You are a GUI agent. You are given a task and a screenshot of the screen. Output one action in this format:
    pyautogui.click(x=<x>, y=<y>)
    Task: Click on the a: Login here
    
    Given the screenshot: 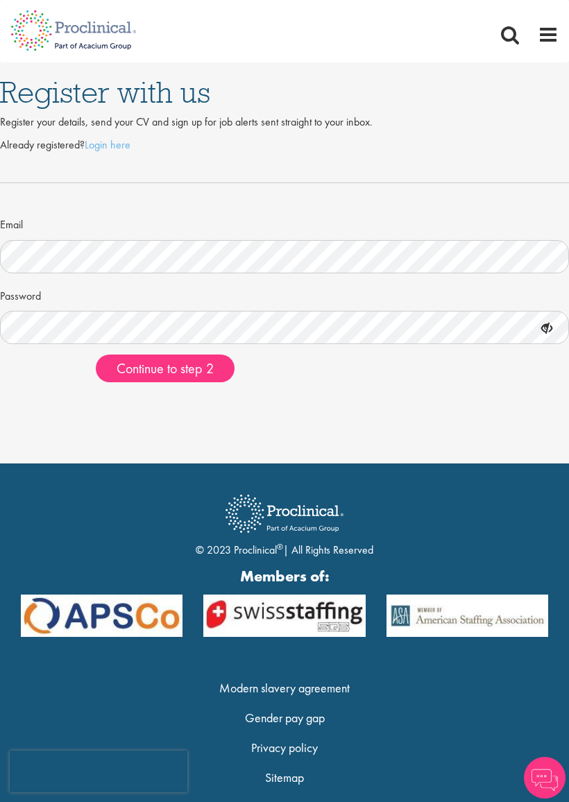 What is the action you would take?
    pyautogui.click(x=108, y=144)
    